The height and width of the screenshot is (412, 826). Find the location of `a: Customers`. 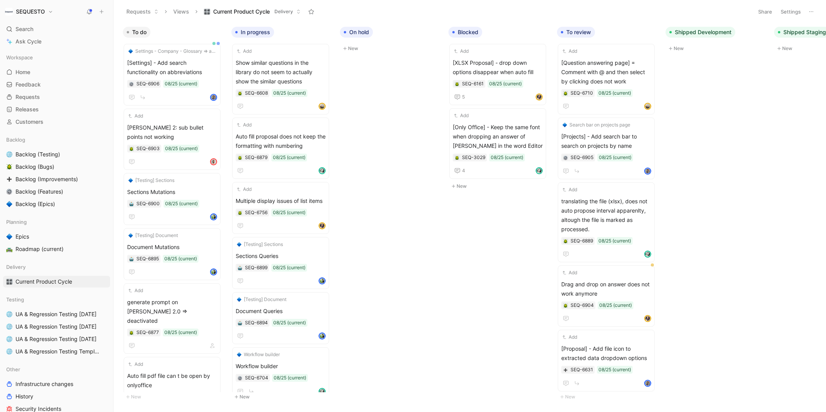

a: Customers is located at coordinates (57, 122).